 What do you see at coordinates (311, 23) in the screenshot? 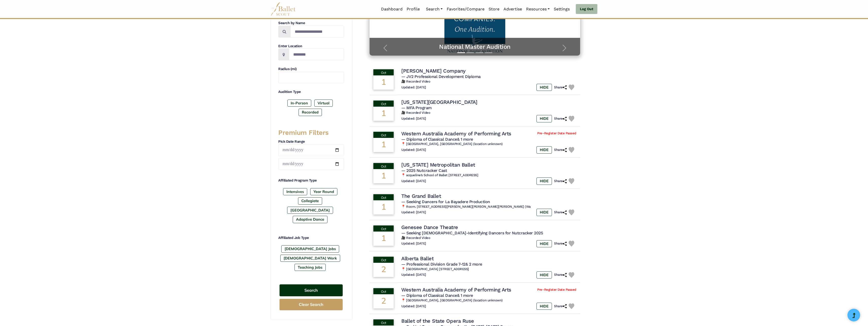
I see `h4: Search by Name` at bounding box center [311, 23].